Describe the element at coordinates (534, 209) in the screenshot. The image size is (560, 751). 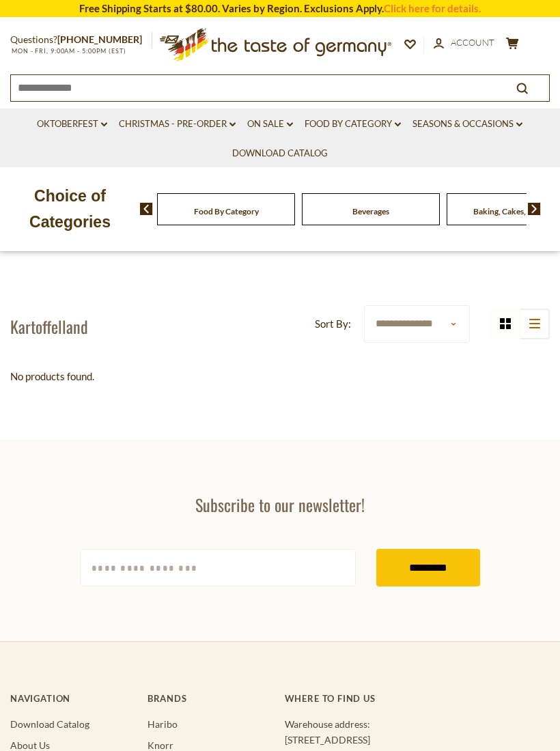
I see `img: next arrow` at that location.